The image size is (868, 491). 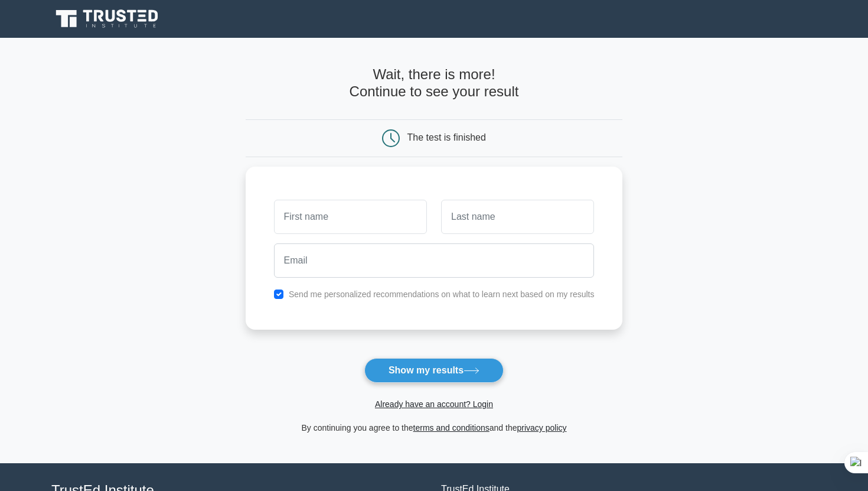 What do you see at coordinates (542, 427) in the screenshot?
I see `a: privacy policy` at bounding box center [542, 427].